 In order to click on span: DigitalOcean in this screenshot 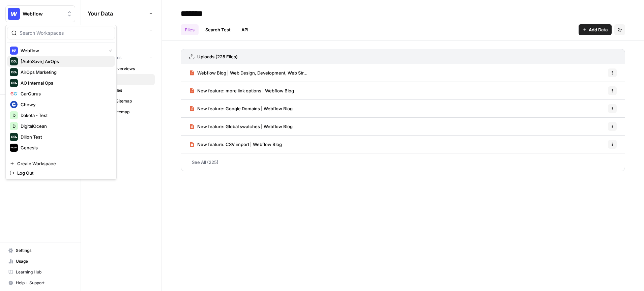, I will do `click(65, 126)`.